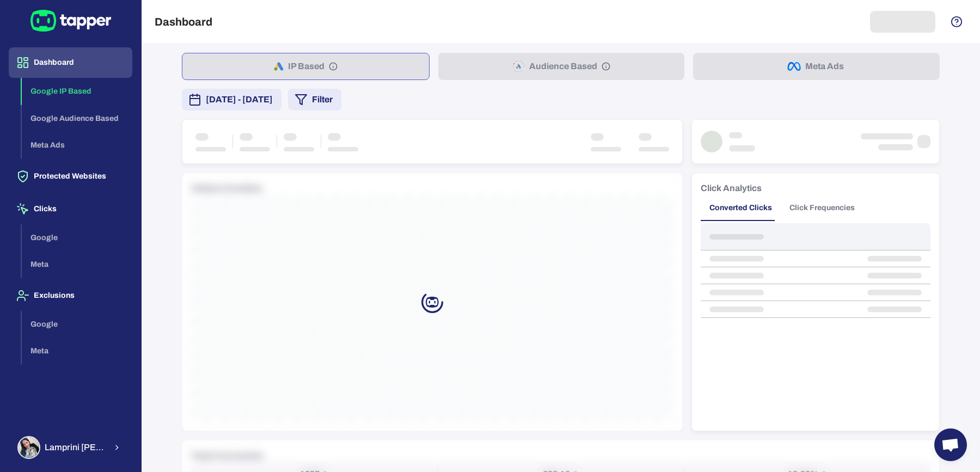 This screenshot has height=472, width=980. Describe the element at coordinates (183, 22) in the screenshot. I see `h5: Dashboard` at that location.